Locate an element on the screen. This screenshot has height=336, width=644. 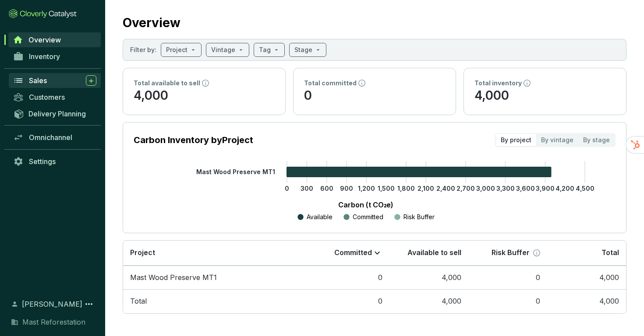
tspan: 900 is located at coordinates (347, 188).